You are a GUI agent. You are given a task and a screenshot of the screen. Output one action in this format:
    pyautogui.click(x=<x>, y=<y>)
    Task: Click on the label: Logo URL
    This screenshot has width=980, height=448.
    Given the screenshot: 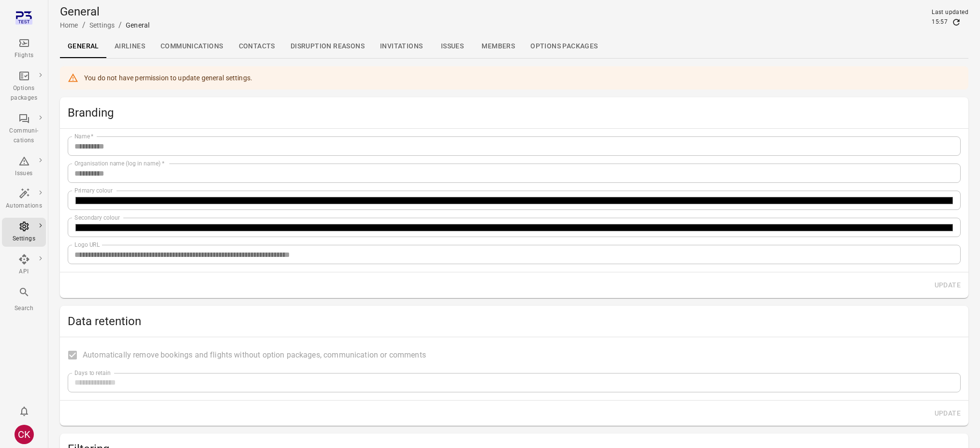 What is the action you would take?
    pyautogui.click(x=87, y=244)
    